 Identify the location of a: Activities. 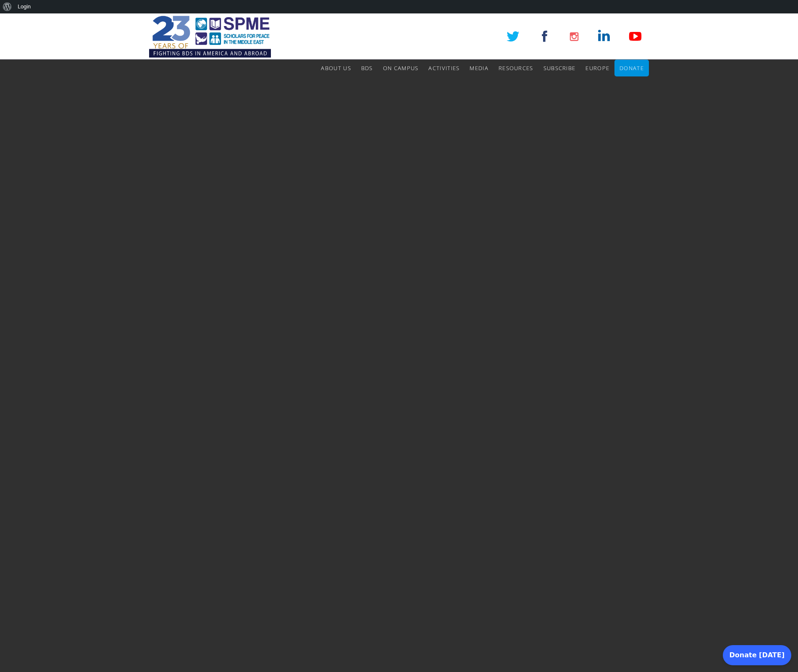
(444, 68).